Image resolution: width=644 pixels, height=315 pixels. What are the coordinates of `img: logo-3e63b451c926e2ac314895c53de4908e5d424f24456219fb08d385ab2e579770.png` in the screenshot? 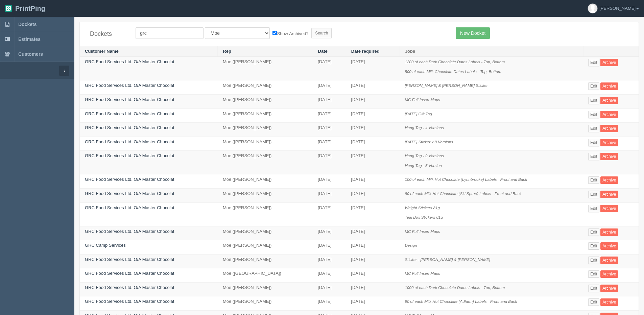 It's located at (9, 9).